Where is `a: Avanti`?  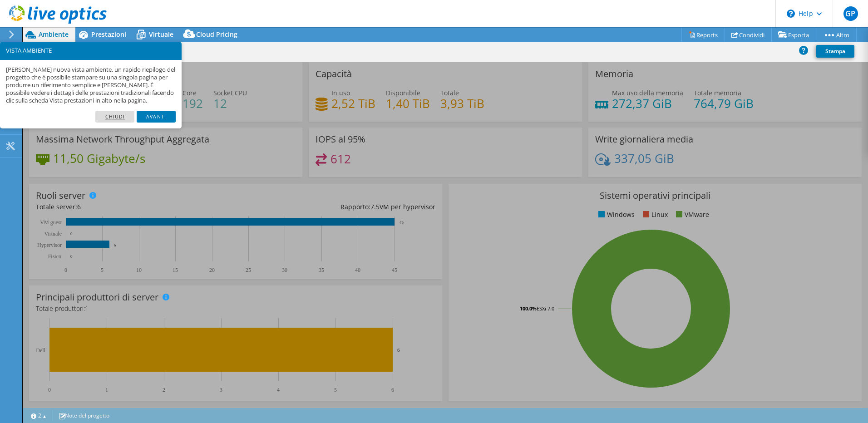
a: Avanti is located at coordinates (156, 117).